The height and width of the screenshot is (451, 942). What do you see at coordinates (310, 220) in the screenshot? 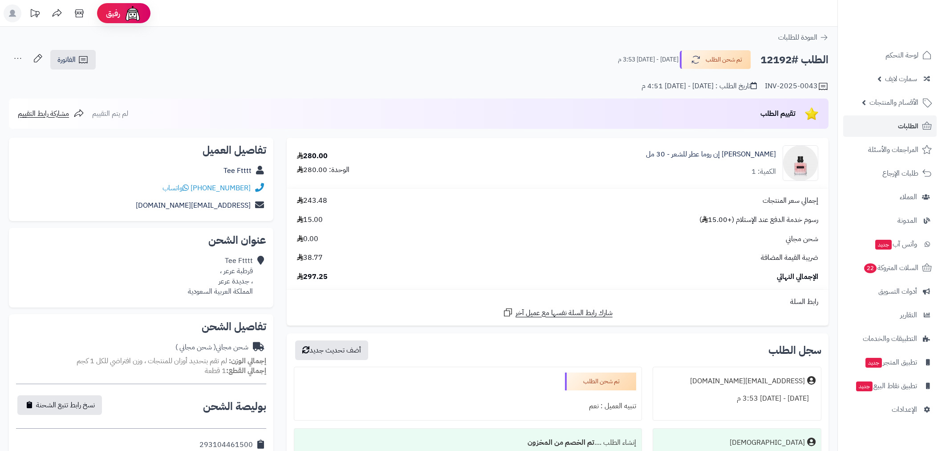
I see `span: 15.00` at bounding box center [310, 220].